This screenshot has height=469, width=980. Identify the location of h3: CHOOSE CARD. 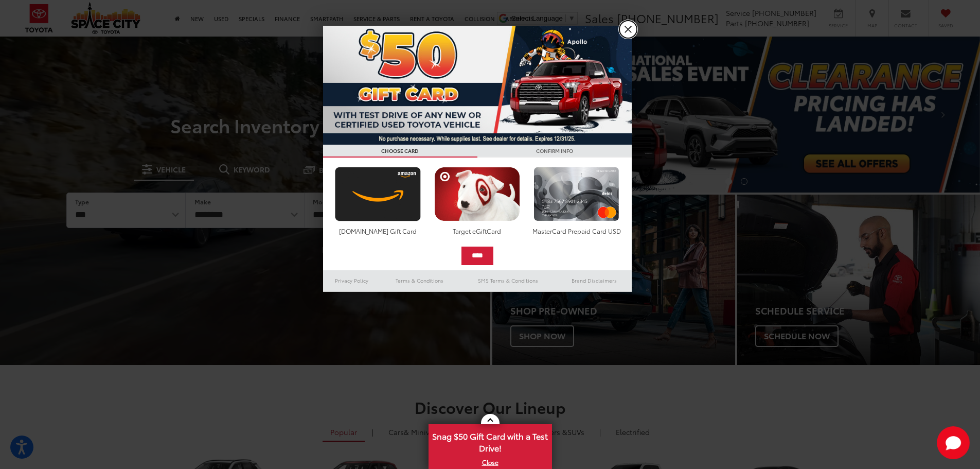
(400, 151).